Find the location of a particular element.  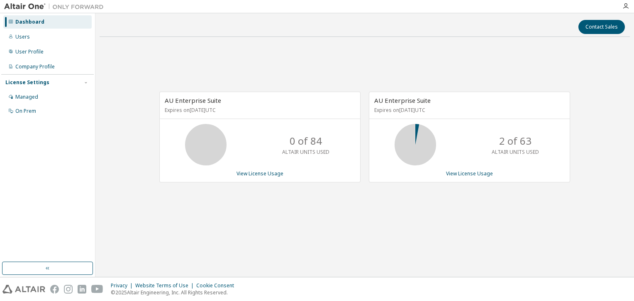

img: facebook.svg is located at coordinates (54, 289).